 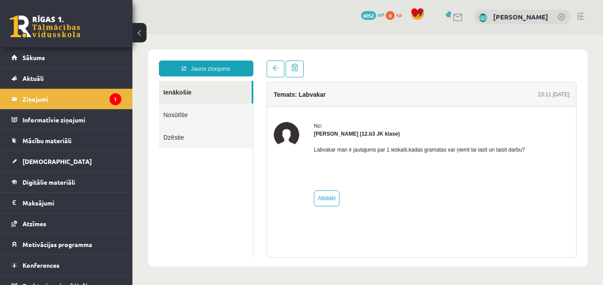 What do you see at coordinates (167, 60) in the screenshot?
I see `h4: Temats: Labvakar` at bounding box center [167, 60].